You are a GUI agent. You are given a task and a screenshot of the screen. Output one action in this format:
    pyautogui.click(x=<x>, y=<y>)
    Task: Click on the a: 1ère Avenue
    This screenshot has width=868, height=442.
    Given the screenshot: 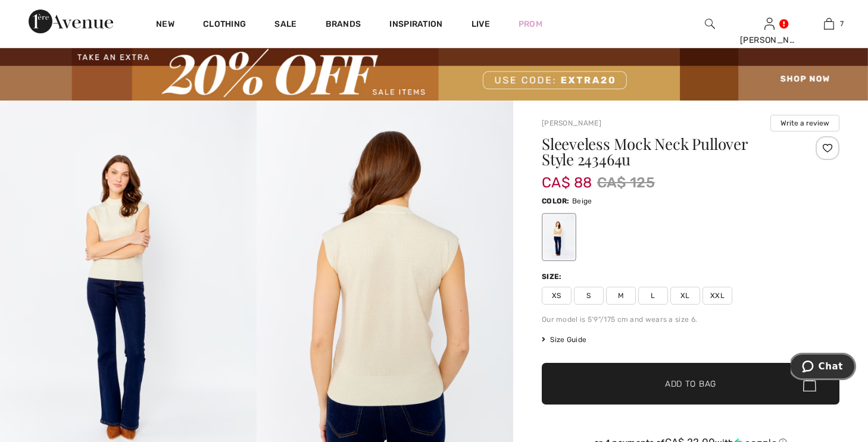 What is the action you would take?
    pyautogui.click(x=71, y=21)
    